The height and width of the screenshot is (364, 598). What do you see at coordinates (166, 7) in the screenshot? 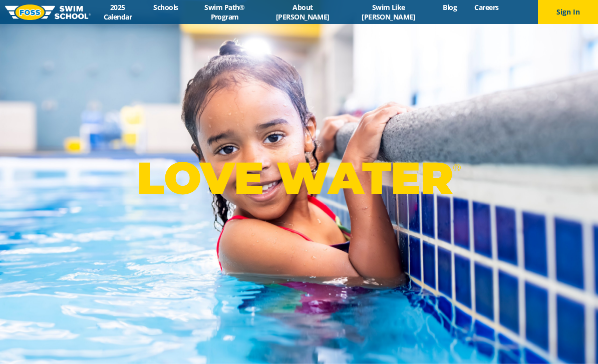
I see `a: Schools` at bounding box center [166, 7].